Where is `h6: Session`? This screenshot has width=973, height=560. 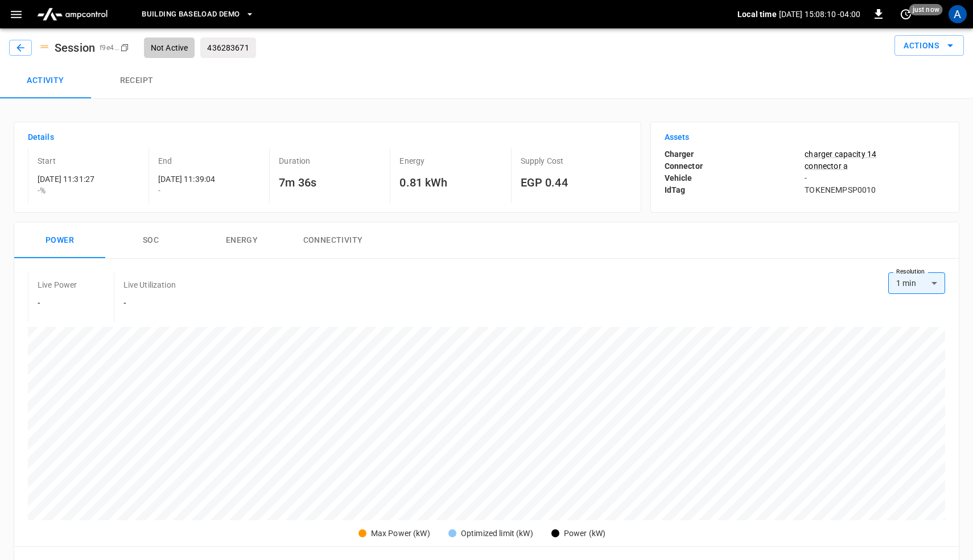 h6: Session is located at coordinates (74, 48).